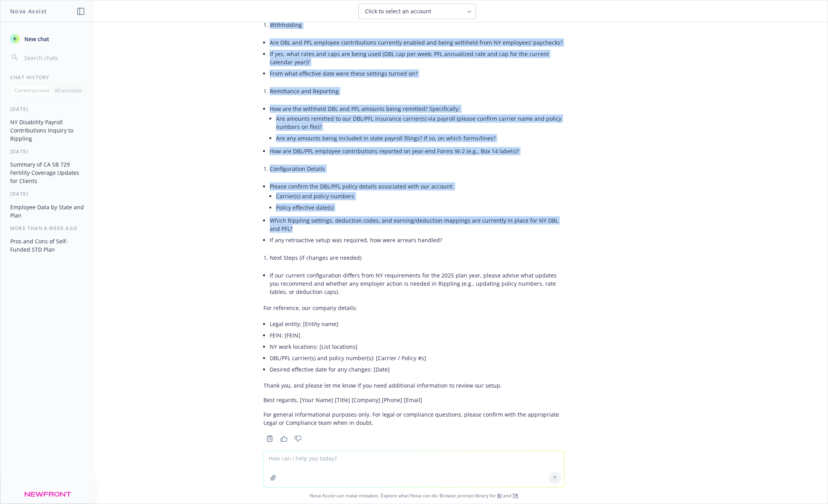 The width and height of the screenshot is (828, 504). I want to click on span: Click to select an account, so click(398, 12).